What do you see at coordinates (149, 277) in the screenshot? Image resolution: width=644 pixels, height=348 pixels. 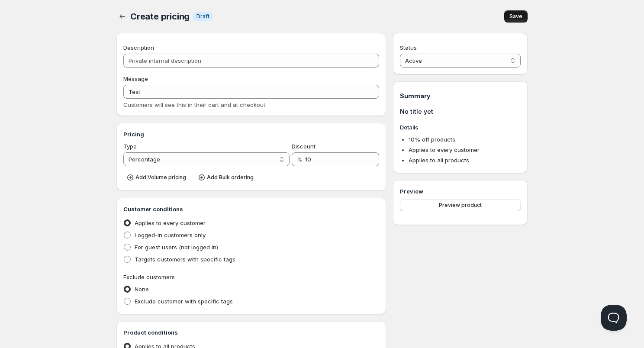 I see `span: Exclude customers` at bounding box center [149, 277].